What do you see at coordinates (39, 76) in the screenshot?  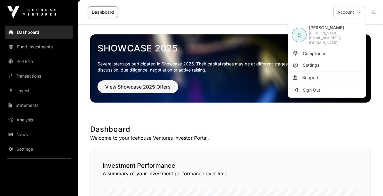 I see `a: Transactions` at bounding box center [39, 76].